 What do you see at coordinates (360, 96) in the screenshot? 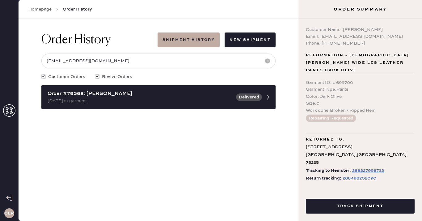
I see `div: Color : Dark Olive` at bounding box center [360, 96].